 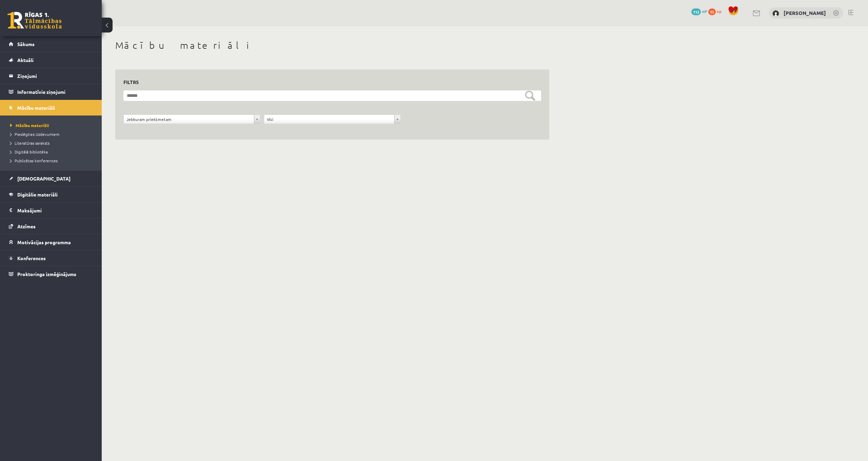 What do you see at coordinates (51, 274) in the screenshot?
I see `a: Proktoringa izmēģinājums` at bounding box center [51, 274].